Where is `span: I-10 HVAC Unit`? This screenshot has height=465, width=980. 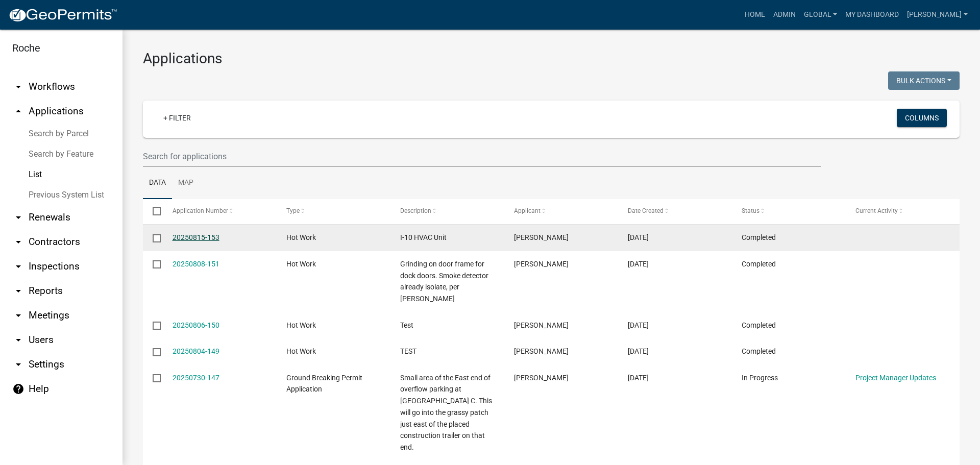
span: I-10 HVAC Unit is located at coordinates (423, 237).